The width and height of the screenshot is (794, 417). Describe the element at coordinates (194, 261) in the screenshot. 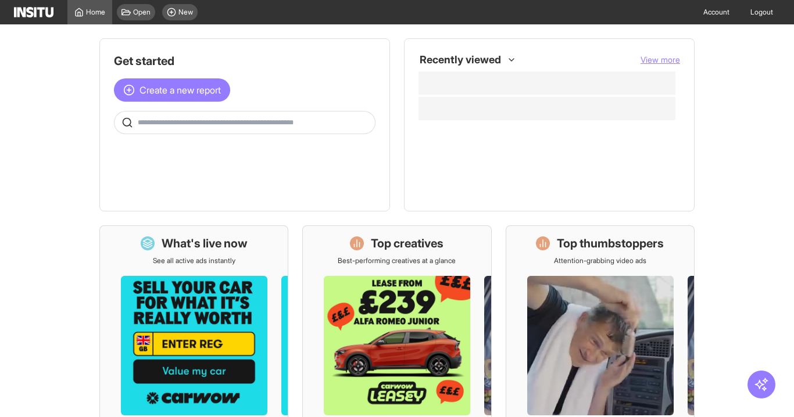

I see `p: See all active ads instantly` at that location.